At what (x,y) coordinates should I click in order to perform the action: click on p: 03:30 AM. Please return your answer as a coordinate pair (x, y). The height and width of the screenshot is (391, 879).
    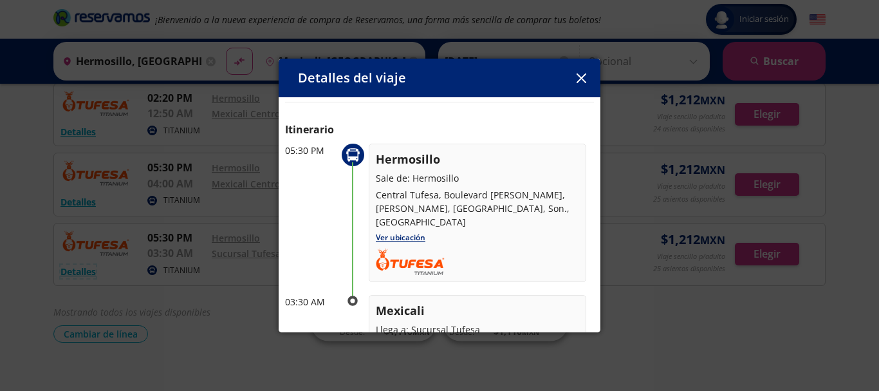
    Looking at the image, I should click on (311, 301).